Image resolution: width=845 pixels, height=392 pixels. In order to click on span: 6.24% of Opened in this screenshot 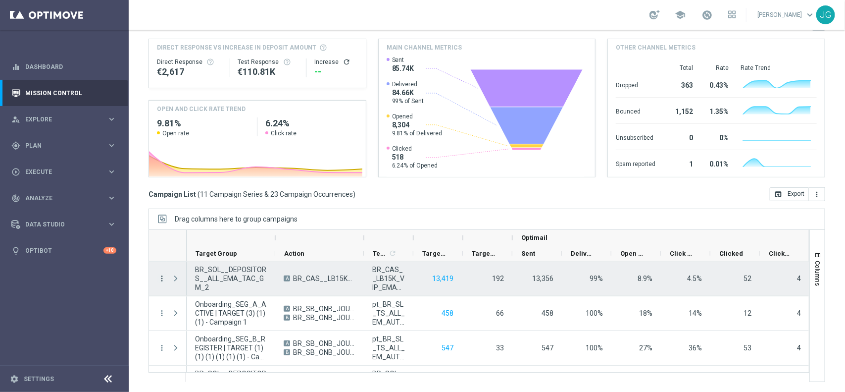, I will do `click(415, 165)`.